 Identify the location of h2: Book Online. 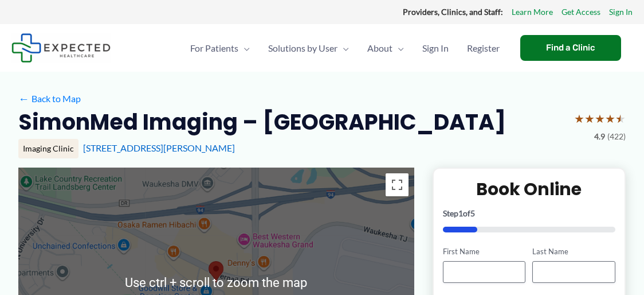
(529, 188).